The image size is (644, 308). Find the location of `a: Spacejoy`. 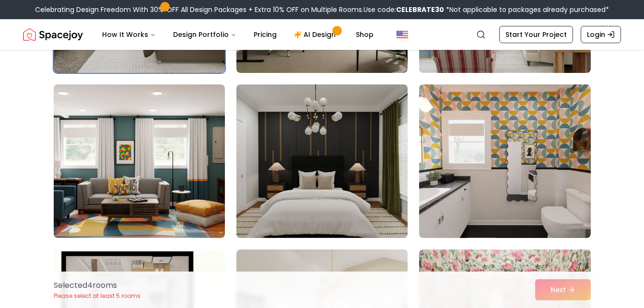

a: Spacejoy is located at coordinates (53, 35).